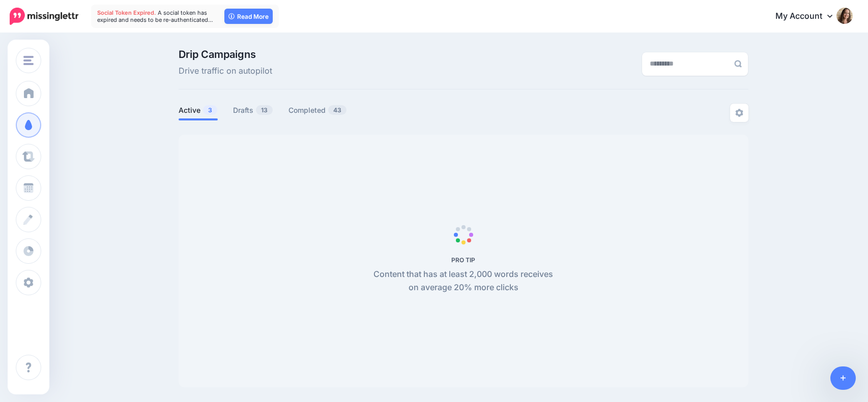 This screenshot has height=402, width=868. Describe the element at coordinates (253, 110) in the screenshot. I see `a: Drafts13` at that location.